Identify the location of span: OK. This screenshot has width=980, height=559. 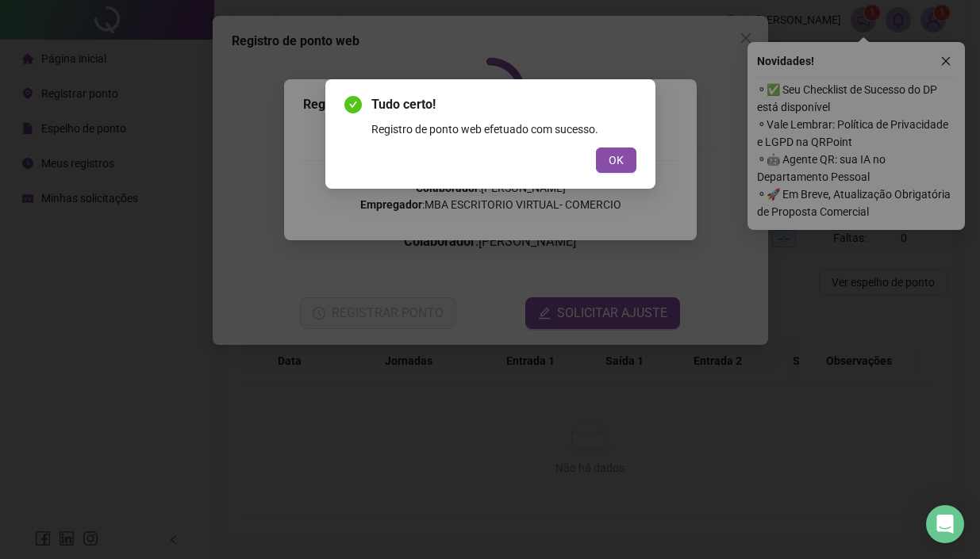
(615, 161).